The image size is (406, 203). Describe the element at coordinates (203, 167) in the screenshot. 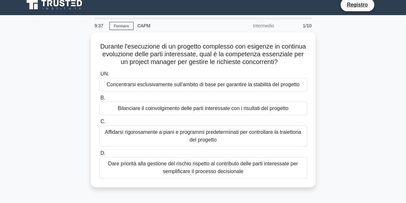

I see `font: Dare priorità alla gestione del rischio rispetto al contributo delle parti interessate per sempli...` at that location.